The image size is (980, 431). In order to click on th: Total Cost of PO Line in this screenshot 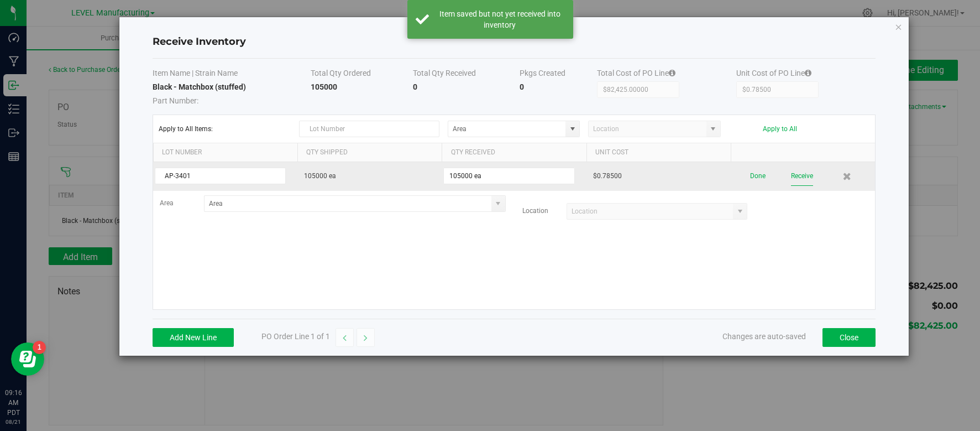, I will do `click(666, 74)`.